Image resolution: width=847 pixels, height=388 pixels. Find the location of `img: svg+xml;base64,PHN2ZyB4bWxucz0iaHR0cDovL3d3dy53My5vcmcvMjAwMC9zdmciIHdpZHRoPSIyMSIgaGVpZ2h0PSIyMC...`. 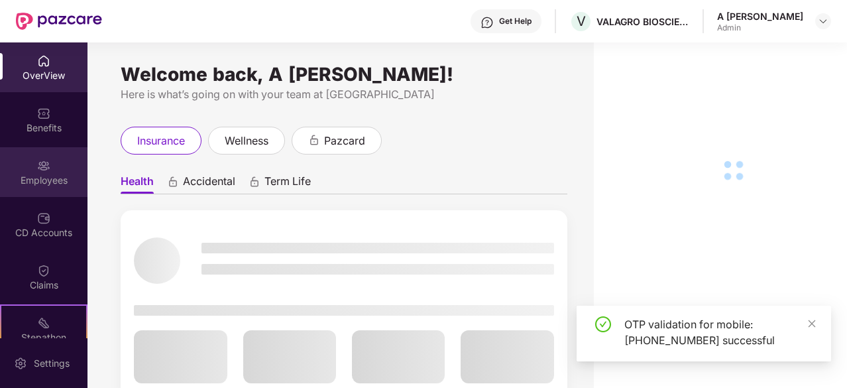

img: svg+xml;base64,PHN2ZyB4bWxucz0iaHR0cDovL3d3dy53My5vcmcvMjAwMC9zdmciIHdpZHRoPSIyMSIgaGVpZ2h0PSIyMC... is located at coordinates (44, 323).